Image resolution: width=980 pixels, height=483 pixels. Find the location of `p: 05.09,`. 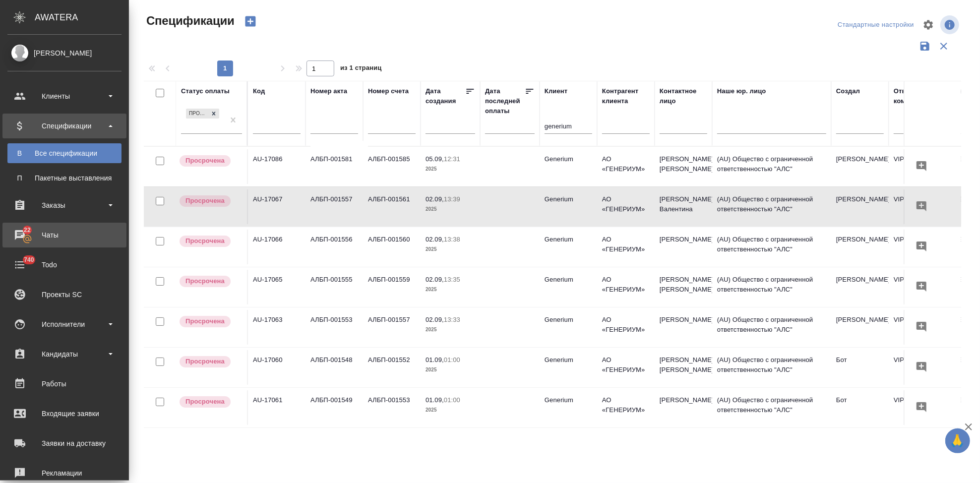

p: 05.09, is located at coordinates (434, 159).